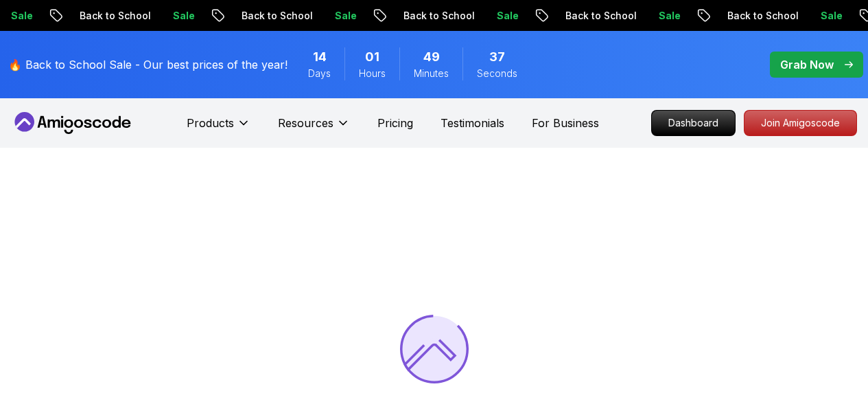 The image size is (868, 402). What do you see at coordinates (800, 123) in the screenshot?
I see `a: Join Amigoscode` at bounding box center [800, 123].